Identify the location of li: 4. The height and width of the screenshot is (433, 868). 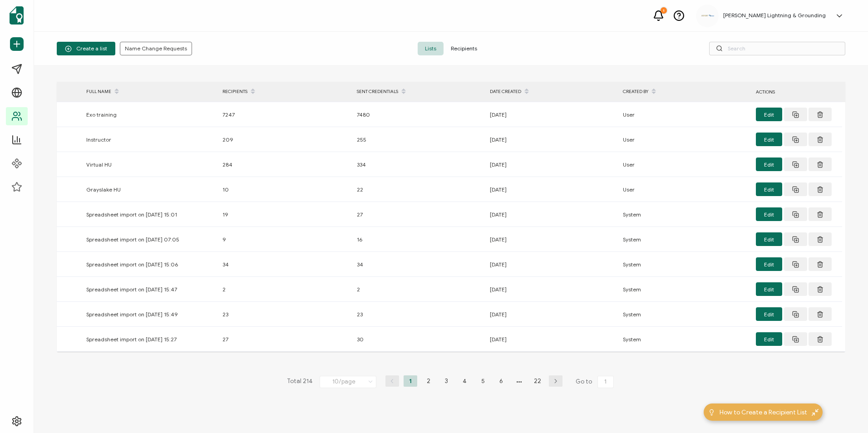
(464, 381).